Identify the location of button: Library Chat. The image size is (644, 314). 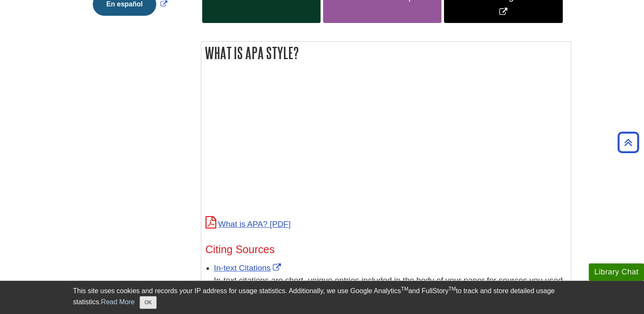
(616, 271).